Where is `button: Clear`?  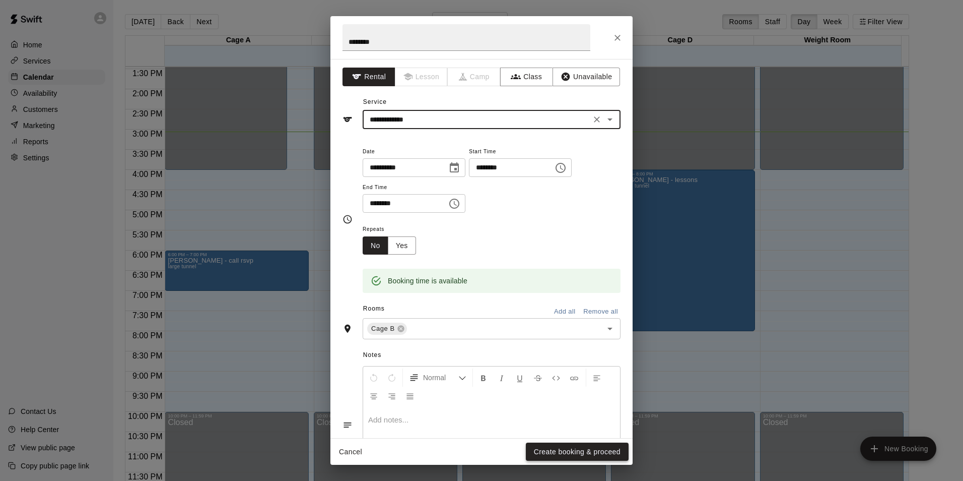 button: Clear is located at coordinates (597, 119).